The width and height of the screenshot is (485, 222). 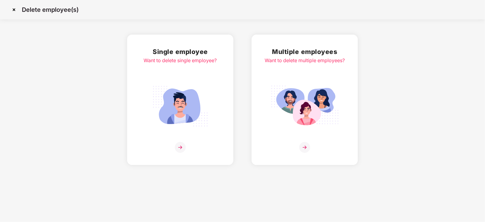 I want to click on div: Want to delete single employee?, so click(x=180, y=60).